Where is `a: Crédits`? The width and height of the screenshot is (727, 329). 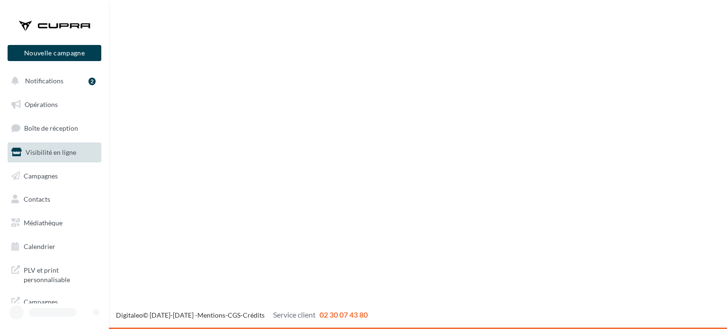
a: Crédits is located at coordinates (254, 315).